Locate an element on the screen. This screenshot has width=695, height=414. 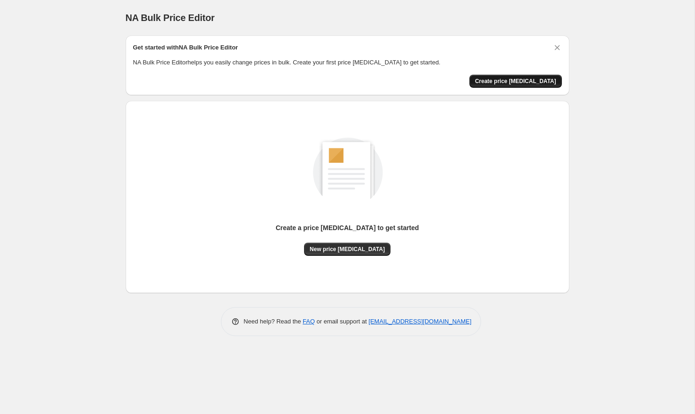
span: NA Bulk Price Editor is located at coordinates (170, 18).